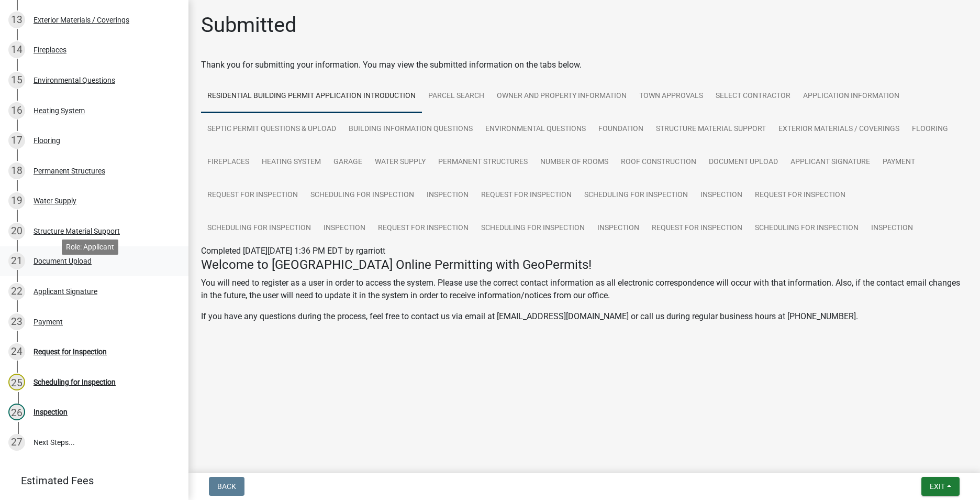 The height and width of the screenshot is (500, 980). Describe the element at coordinates (585, 317) in the screenshot. I see `p: If you have any questions during the process, feel free to contact us via email at [EMAIL_ADDRESS...` at that location.